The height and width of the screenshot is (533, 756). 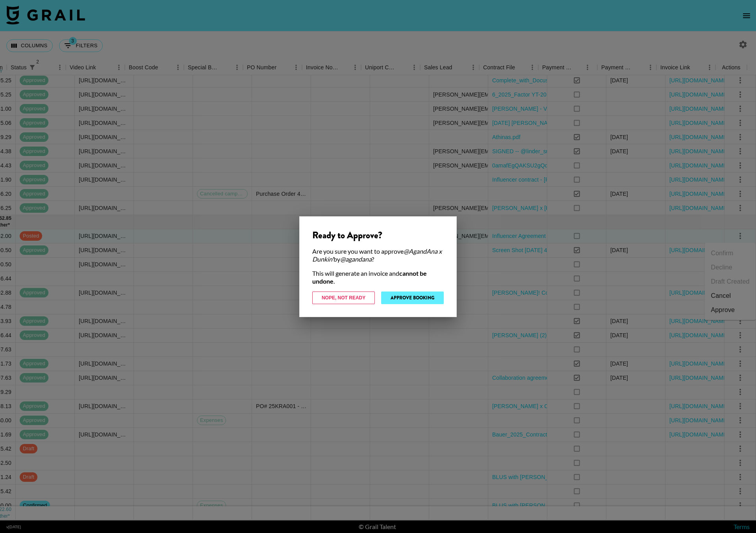 What do you see at coordinates (378, 235) in the screenshot?
I see `div: Ready to Approve?` at bounding box center [378, 235].